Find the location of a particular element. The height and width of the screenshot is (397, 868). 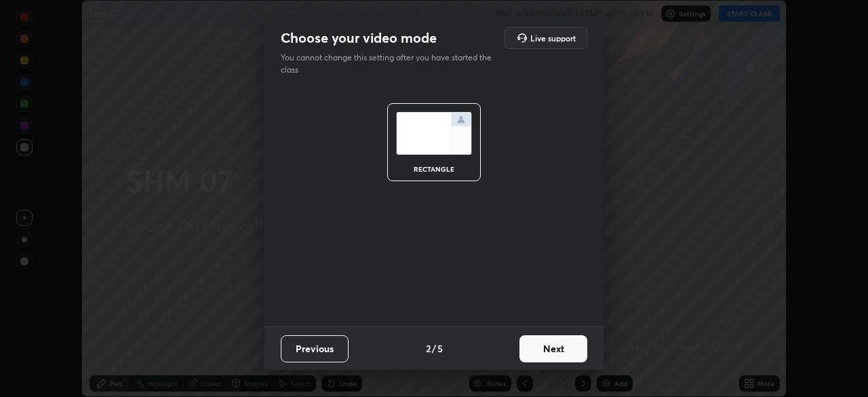

button: Previous is located at coordinates (315, 349).